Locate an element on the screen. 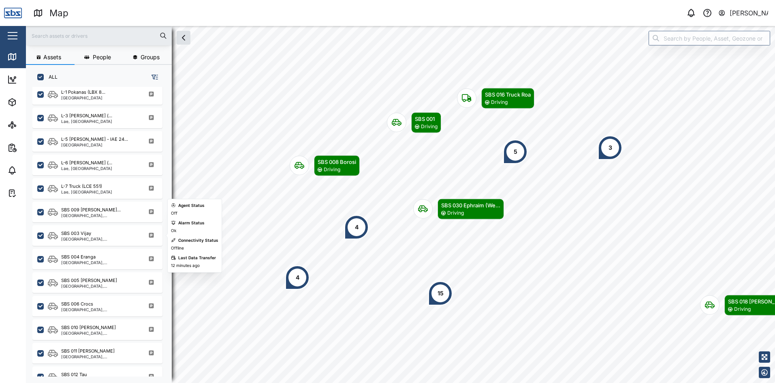 Image resolution: width=775 pixels, height=383 pixels. span: People is located at coordinates (102, 57).